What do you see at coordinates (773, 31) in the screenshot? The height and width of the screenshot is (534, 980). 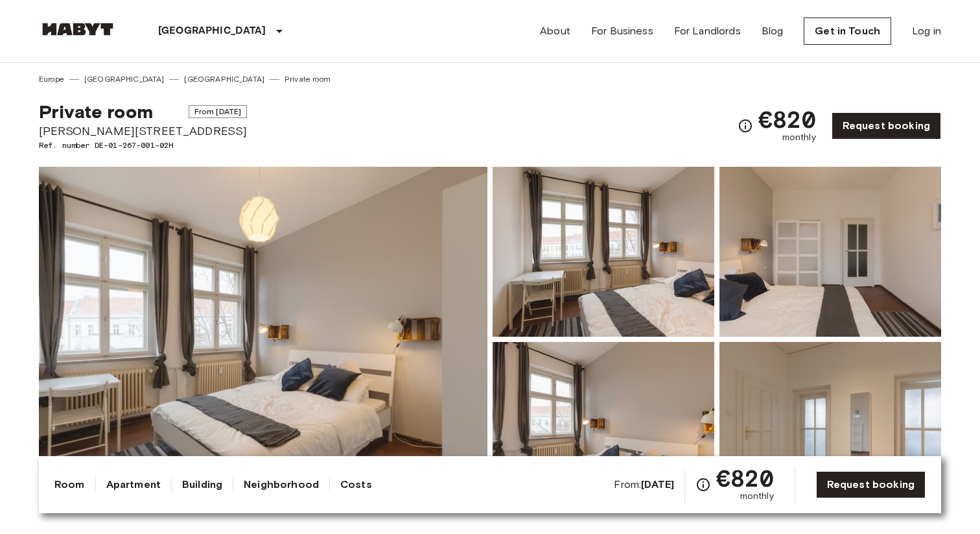 I see `a: Blog` at bounding box center [773, 31].